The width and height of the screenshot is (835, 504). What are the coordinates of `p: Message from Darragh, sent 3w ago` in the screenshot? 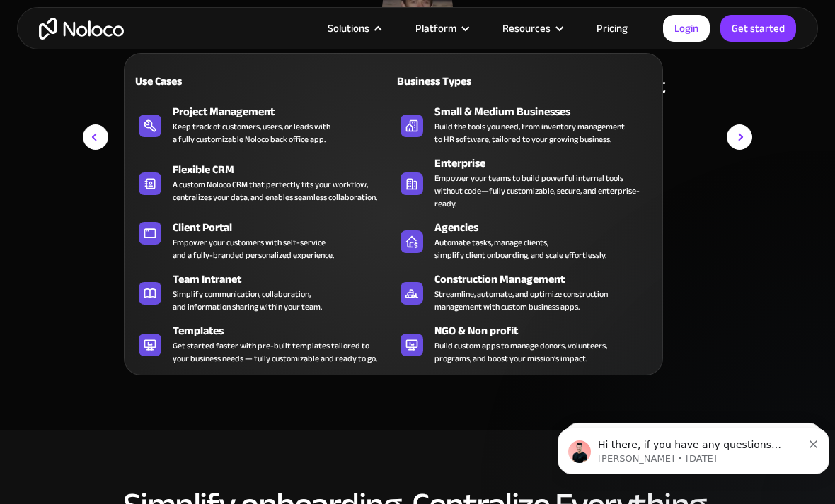 It's located at (148, 61).